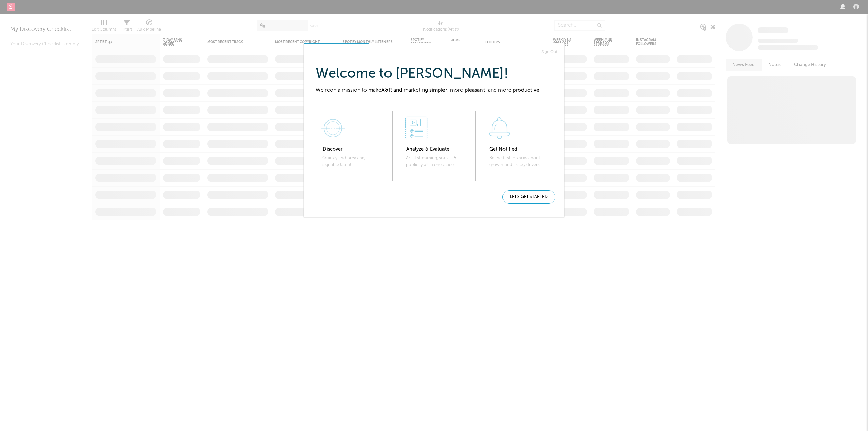 The image size is (868, 431). I want to click on p: Get Notified, so click(520, 149).